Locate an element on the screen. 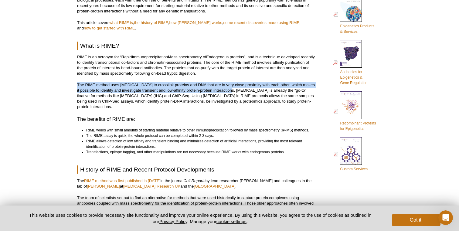 This screenshot has width=459, height=231. a: some recent discoveries made using RIME is located at coordinates (261, 22).